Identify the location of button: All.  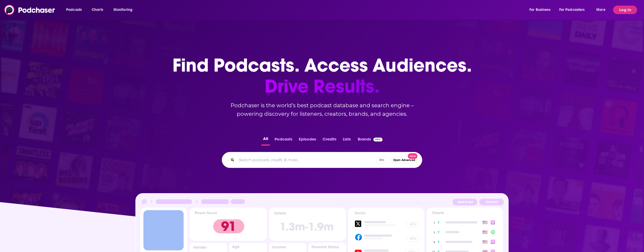
(266, 140).